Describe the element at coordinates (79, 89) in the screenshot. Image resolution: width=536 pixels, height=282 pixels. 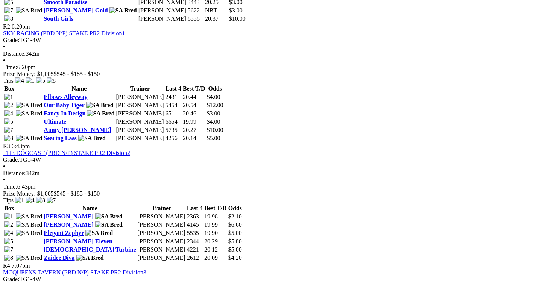
I see `th: Name` at that location.